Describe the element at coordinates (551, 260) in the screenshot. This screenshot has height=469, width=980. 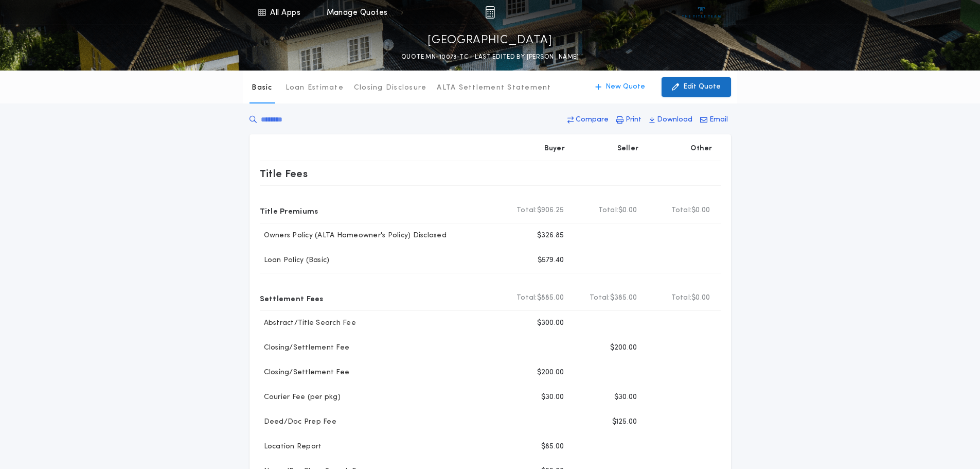
I see `p: $579.40` at that location.